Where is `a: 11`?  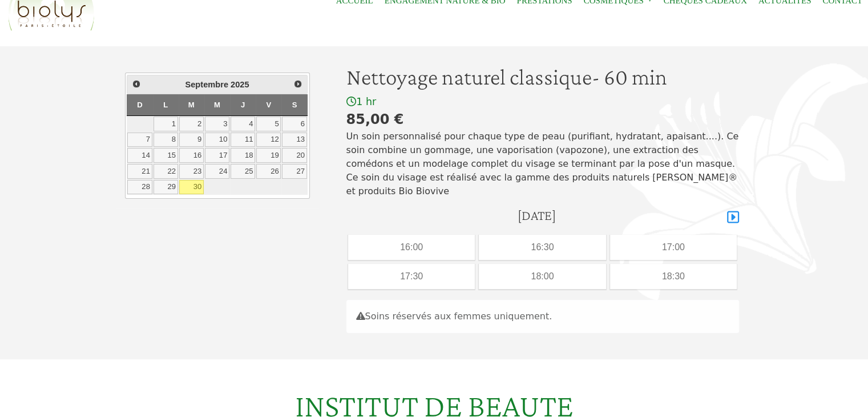 a: 11 is located at coordinates (243, 140).